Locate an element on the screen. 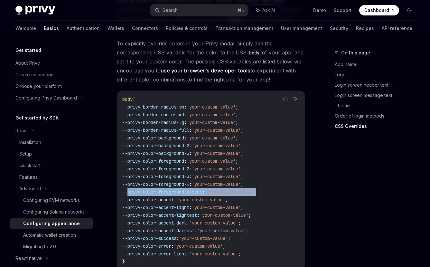  div: Automatic wallet creation is located at coordinates (50, 235).